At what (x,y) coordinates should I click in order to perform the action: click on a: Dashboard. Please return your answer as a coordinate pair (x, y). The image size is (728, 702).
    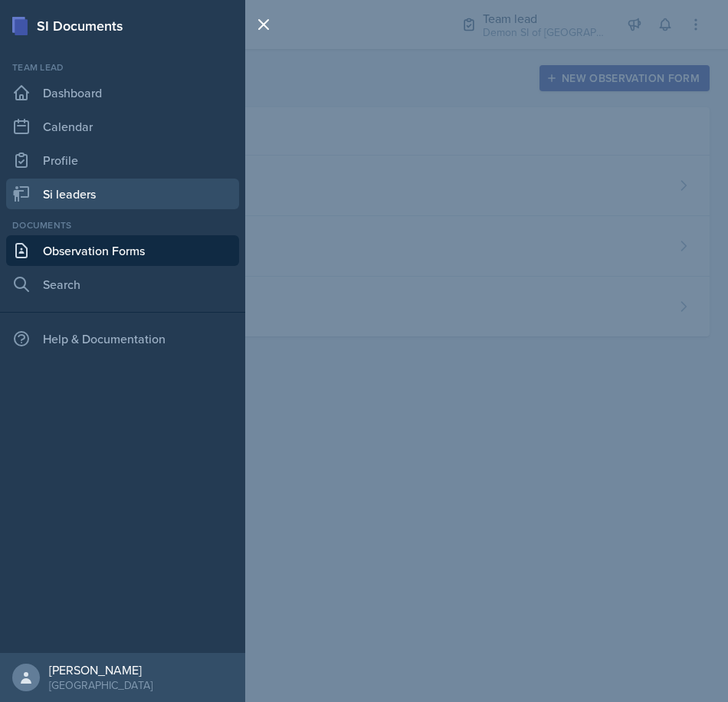
    Looking at the image, I should click on (123, 93).